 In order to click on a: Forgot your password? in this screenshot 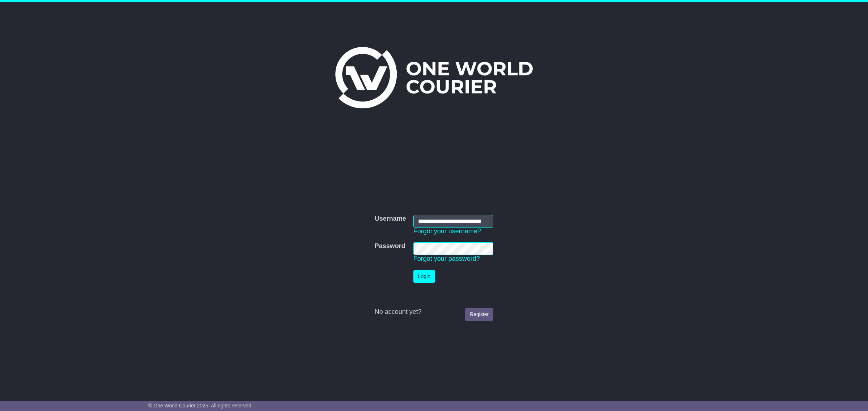, I will do `click(447, 259)`.